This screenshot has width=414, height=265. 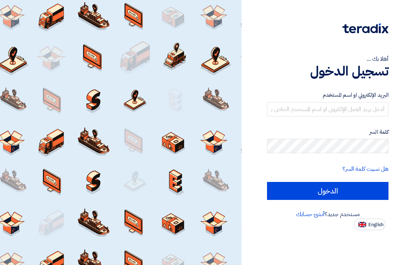 I want to click on label: البريد الإلكتروني او اسم المستخدم, so click(x=328, y=95).